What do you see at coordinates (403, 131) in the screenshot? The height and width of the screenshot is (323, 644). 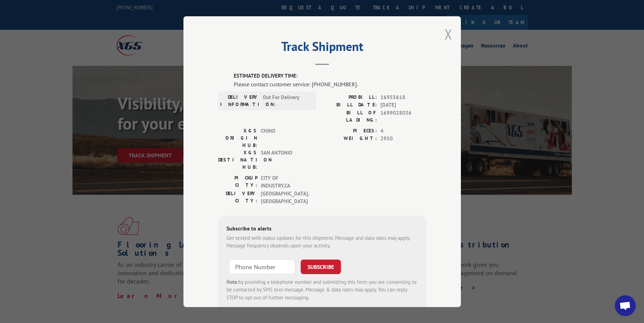 I see `span: 4` at bounding box center [403, 131].